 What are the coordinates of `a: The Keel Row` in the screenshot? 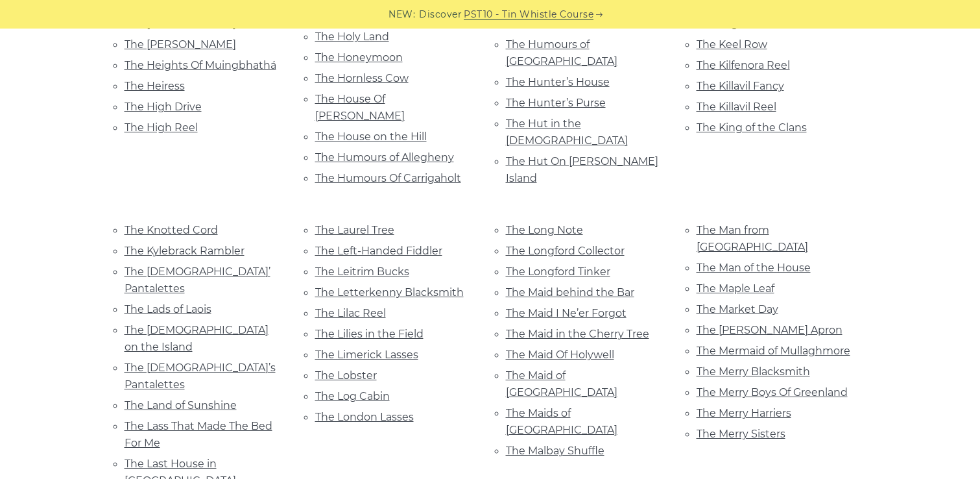 It's located at (731, 44).